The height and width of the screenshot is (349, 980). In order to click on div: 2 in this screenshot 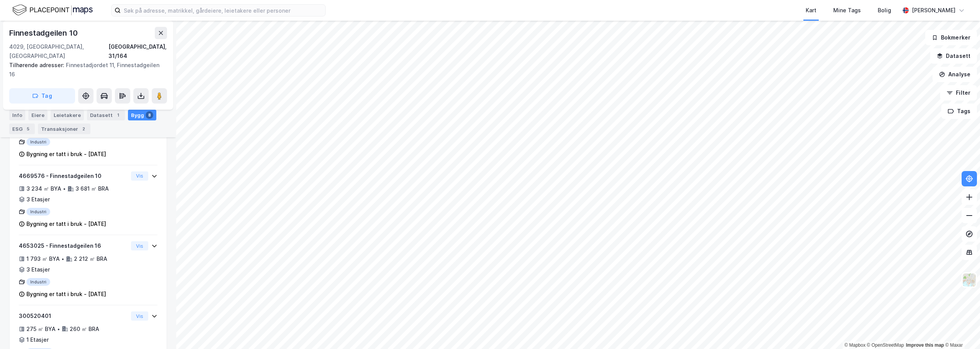, I will do `click(84, 129)`.